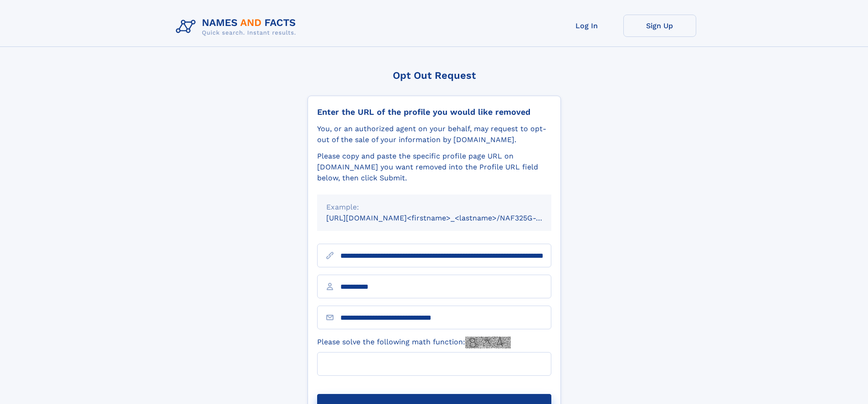 This screenshot has width=868, height=404. What do you see at coordinates (434, 207) in the screenshot?
I see `div: Example:` at bounding box center [434, 207].